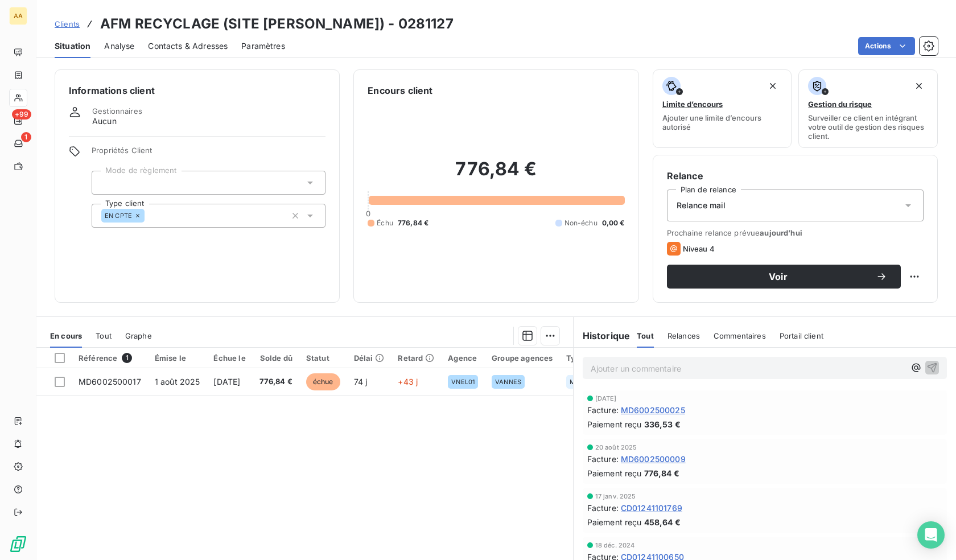 The height and width of the screenshot is (560, 956). What do you see at coordinates (323, 358) in the screenshot?
I see `div: Statut` at bounding box center [323, 358].